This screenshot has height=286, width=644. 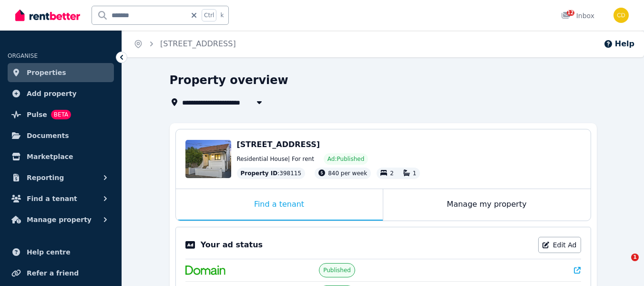 I want to click on button: Reporting, so click(x=60, y=177).